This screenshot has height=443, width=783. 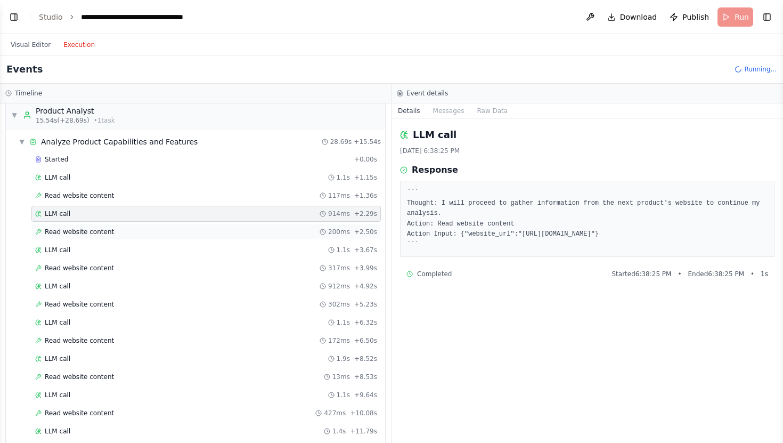 What do you see at coordinates (633, 17) in the screenshot?
I see `button: Download` at bounding box center [633, 17].